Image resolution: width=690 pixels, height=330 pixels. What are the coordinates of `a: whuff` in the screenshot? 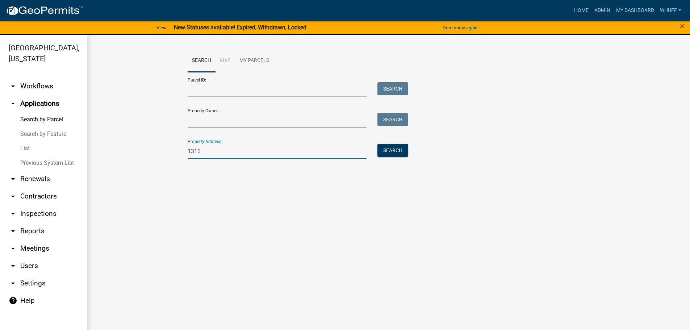 It's located at (671, 11).